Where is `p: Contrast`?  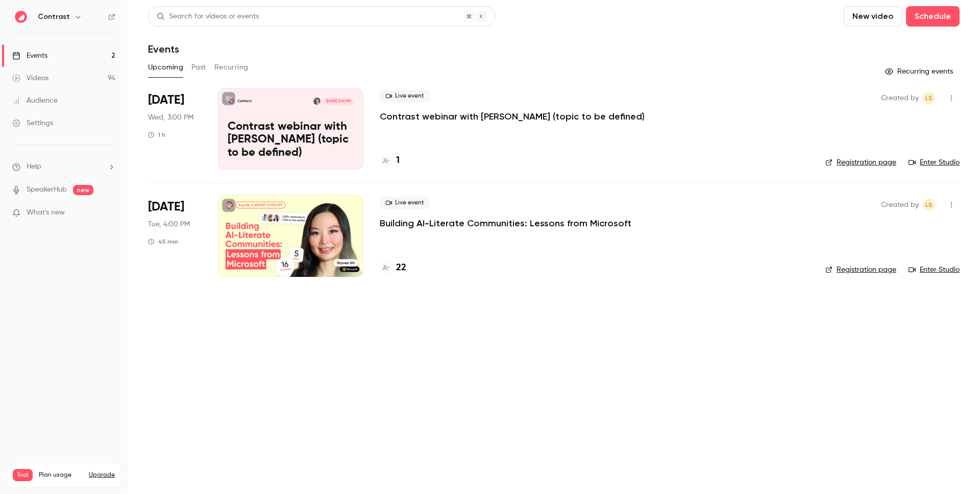 p: Contrast is located at coordinates (244, 101).